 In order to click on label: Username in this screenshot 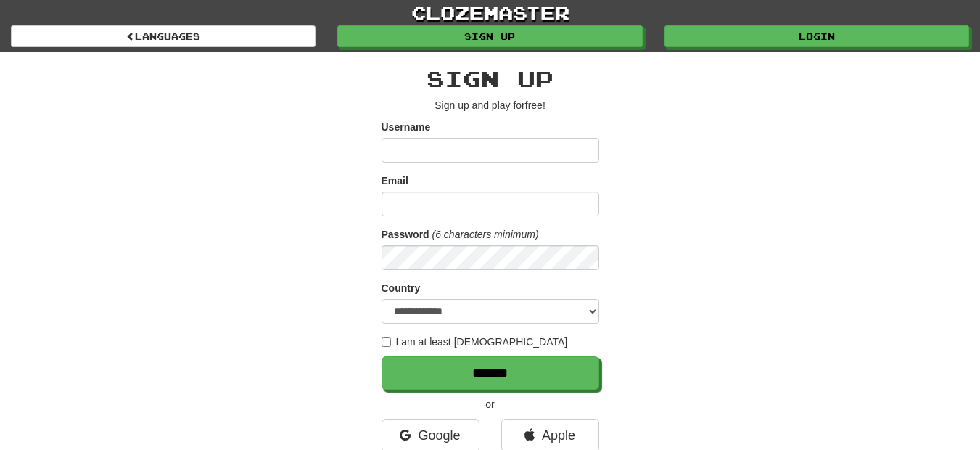, I will do `click(406, 127)`.